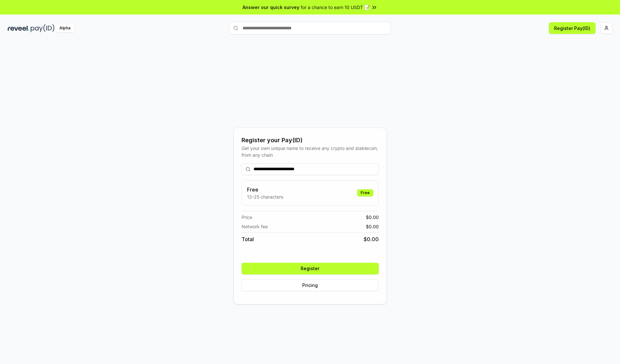 This screenshot has width=620, height=364. I want to click on h3: Free, so click(265, 190).